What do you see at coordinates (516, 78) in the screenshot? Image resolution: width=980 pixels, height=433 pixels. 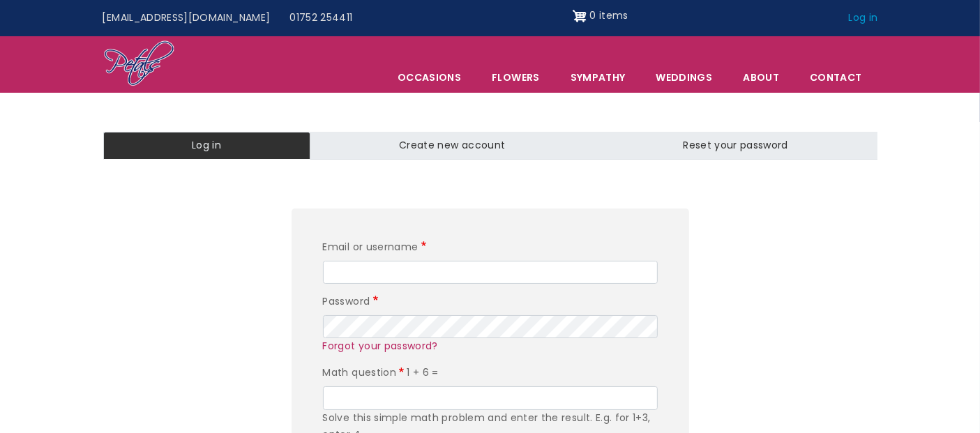 I see `a: Flowers` at bounding box center [516, 78].